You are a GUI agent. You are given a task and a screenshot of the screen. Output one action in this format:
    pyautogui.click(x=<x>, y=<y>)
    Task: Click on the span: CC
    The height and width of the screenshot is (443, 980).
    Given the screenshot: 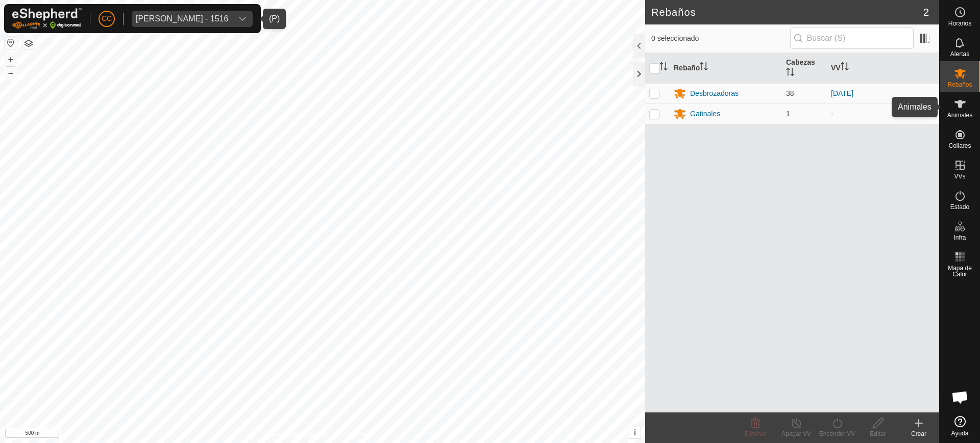 What is the action you would take?
    pyautogui.click(x=107, y=18)
    